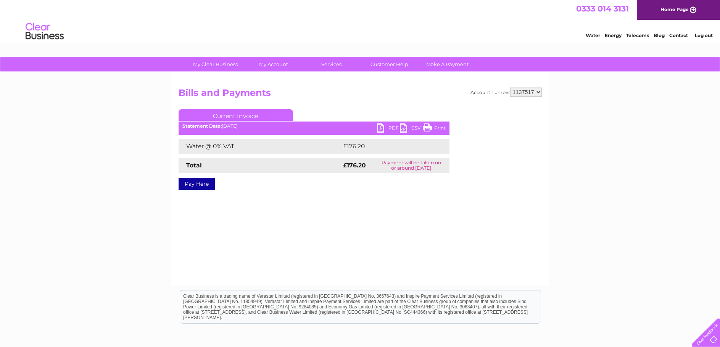 This screenshot has width=720, height=347. Describe the element at coordinates (194, 165) in the screenshot. I see `strong: Total` at that location.